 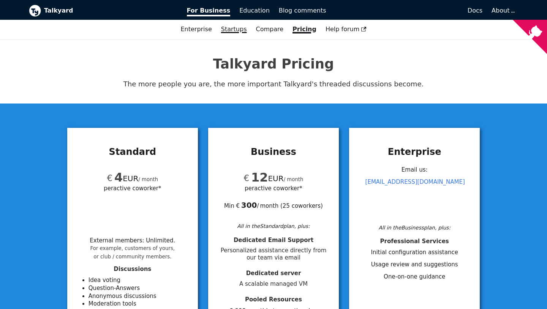 I want to click on li: Moderation tools, so click(x=139, y=303).